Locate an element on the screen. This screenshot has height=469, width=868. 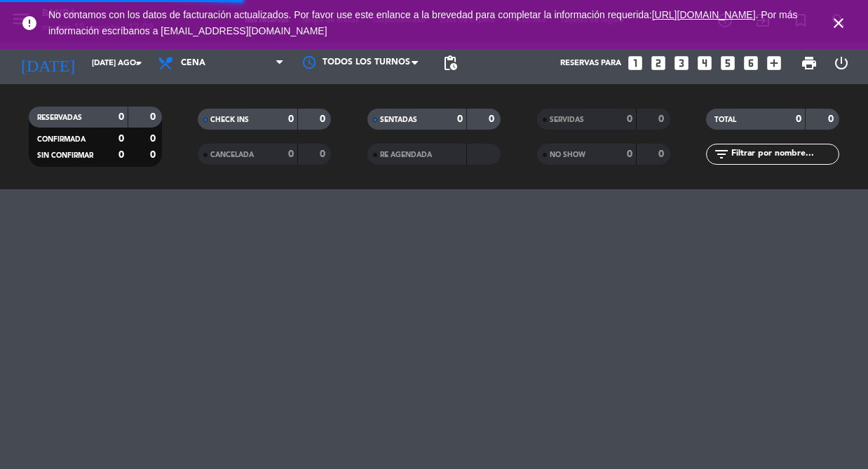
i: looks_6 is located at coordinates (751, 64).